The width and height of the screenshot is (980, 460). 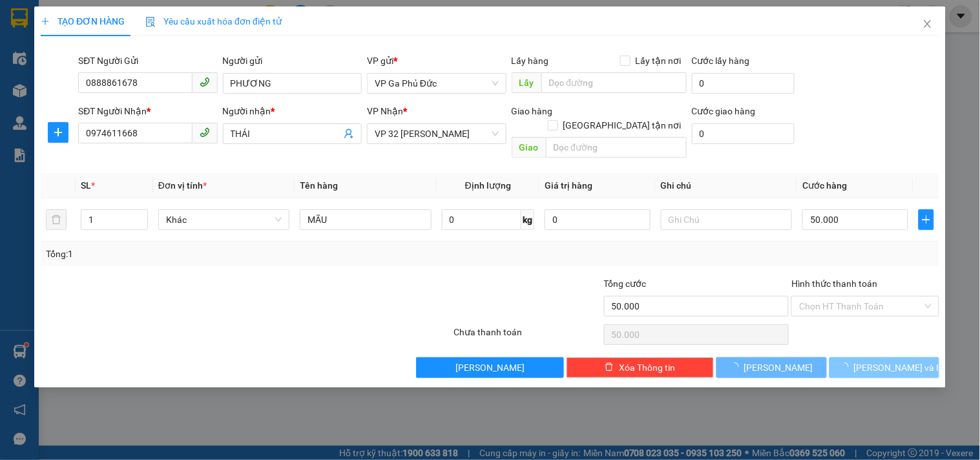 What do you see at coordinates (723, 111) in the screenshot?
I see `label: Cước giao hàng` at bounding box center [723, 111].